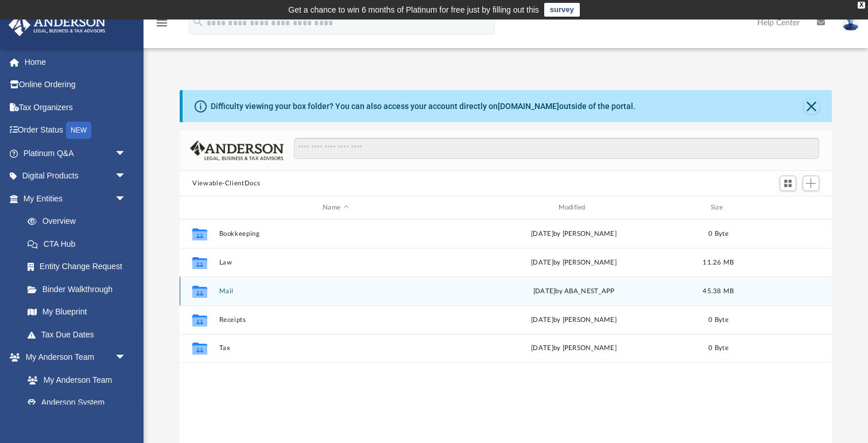  Describe the element at coordinates (719, 208) in the screenshot. I see `div: Size` at that location.